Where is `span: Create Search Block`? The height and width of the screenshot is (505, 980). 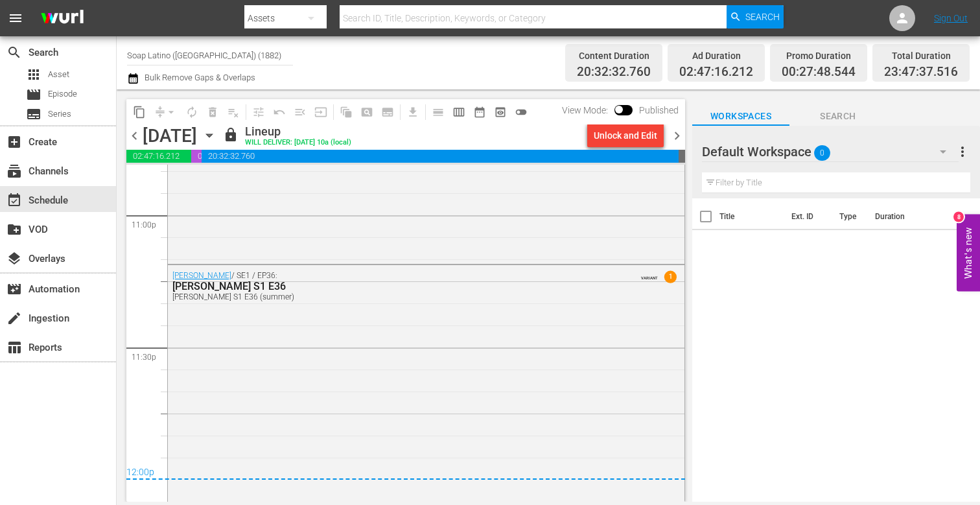
span: Create Search Block is located at coordinates (367, 112).